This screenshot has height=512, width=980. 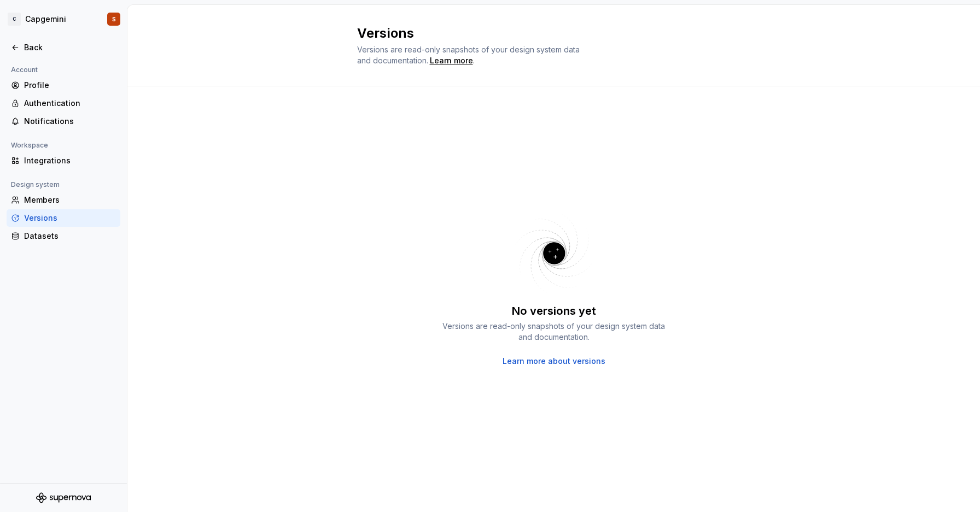 What do you see at coordinates (64, 218) in the screenshot?
I see `a: Versions` at bounding box center [64, 218].